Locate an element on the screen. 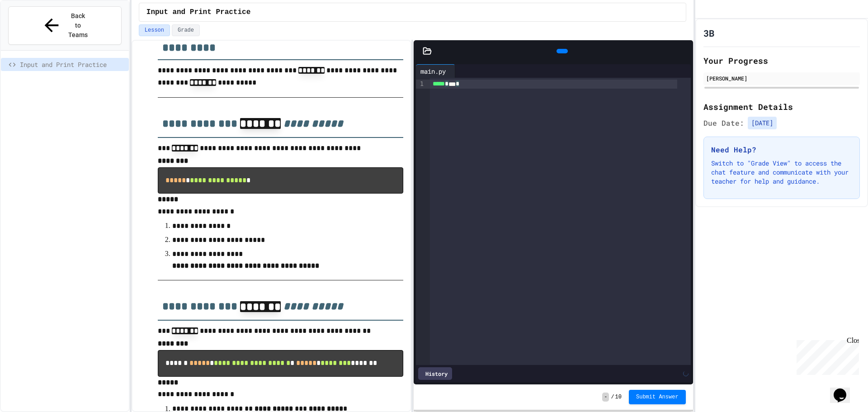 The height and width of the screenshot is (412, 868). h3: Need Help? is located at coordinates (782, 150).